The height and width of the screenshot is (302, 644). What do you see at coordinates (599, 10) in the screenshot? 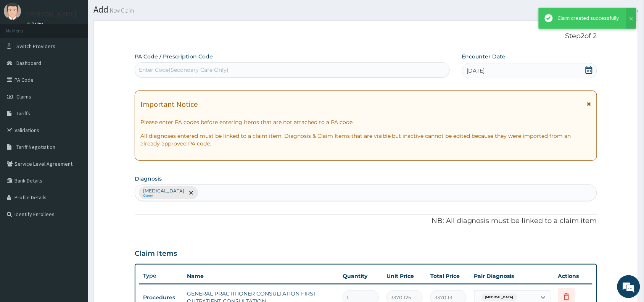
I see `a: Claims` at bounding box center [599, 10].